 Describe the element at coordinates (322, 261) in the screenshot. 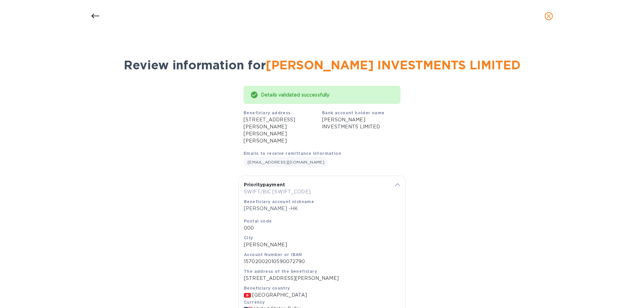

I see `p: 15702002010590072790` at that location.